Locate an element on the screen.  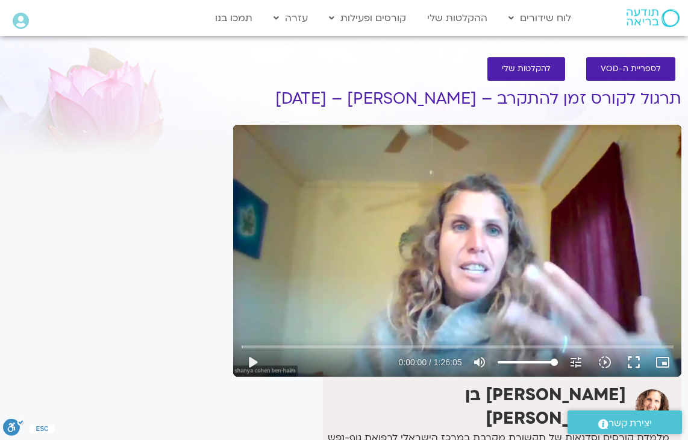
a: ההקלטות שלי is located at coordinates (457, 18).